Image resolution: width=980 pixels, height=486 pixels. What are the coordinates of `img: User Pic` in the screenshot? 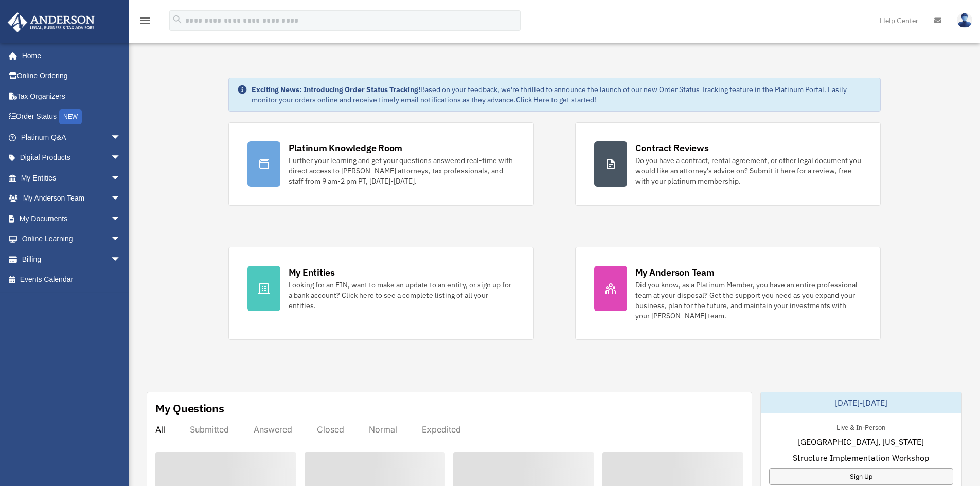 It's located at (965, 20).